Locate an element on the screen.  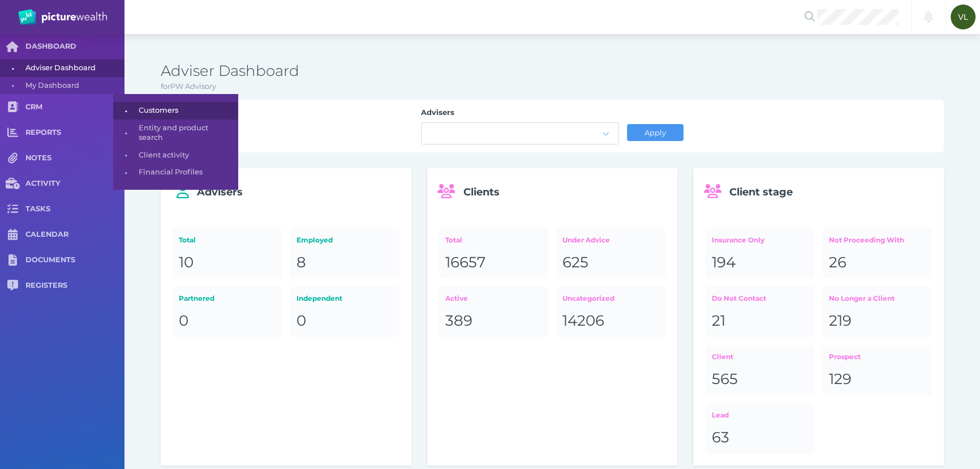
div: 565 is located at coordinates (760, 379).